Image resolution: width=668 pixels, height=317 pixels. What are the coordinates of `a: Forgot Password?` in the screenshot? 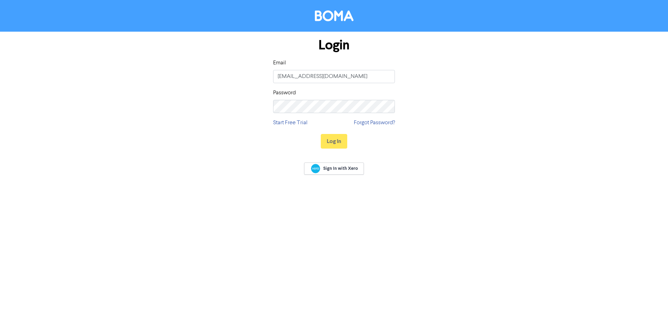 It's located at (374, 123).